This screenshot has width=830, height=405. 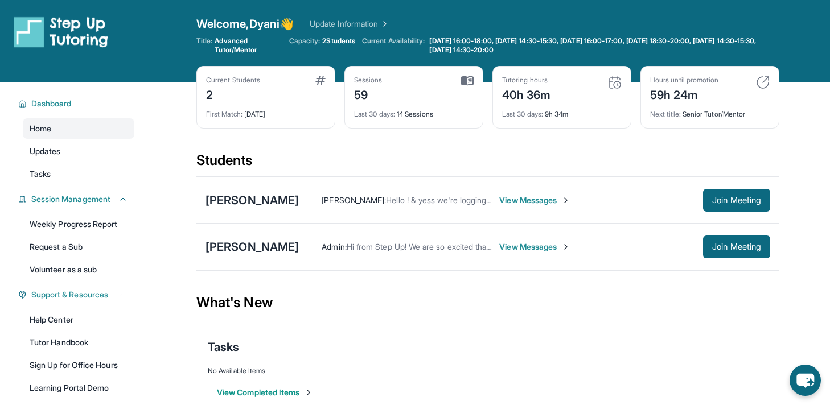 What do you see at coordinates (77, 104) in the screenshot?
I see `button: Dashboard` at bounding box center [77, 104].